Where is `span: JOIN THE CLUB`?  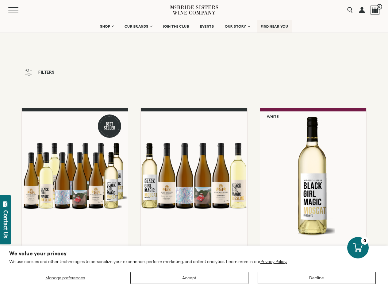 span: JOIN THE CLUB is located at coordinates (176, 26).